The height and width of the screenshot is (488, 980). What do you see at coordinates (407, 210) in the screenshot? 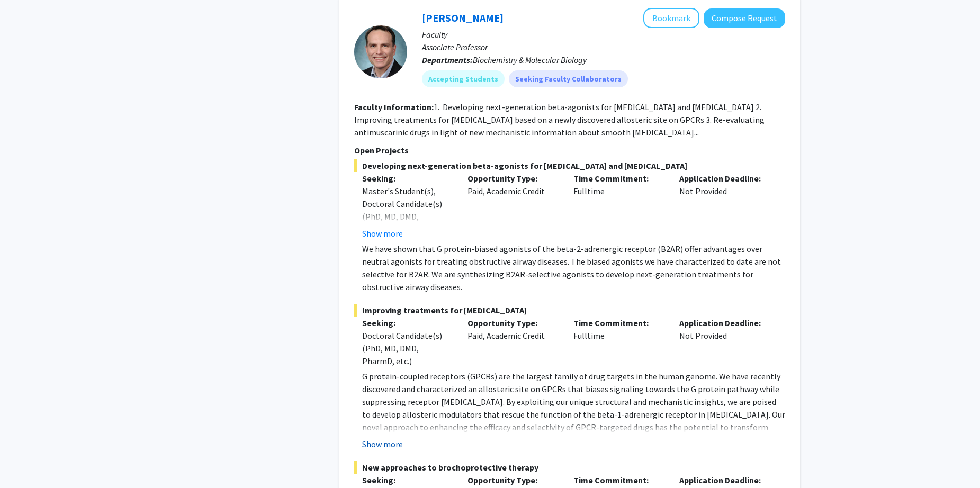
I see `div: Master's Student(s), Doctoral Candidate(s) (PhD, MD, DMD, PharmD, etc.)` at bounding box center [407, 210].